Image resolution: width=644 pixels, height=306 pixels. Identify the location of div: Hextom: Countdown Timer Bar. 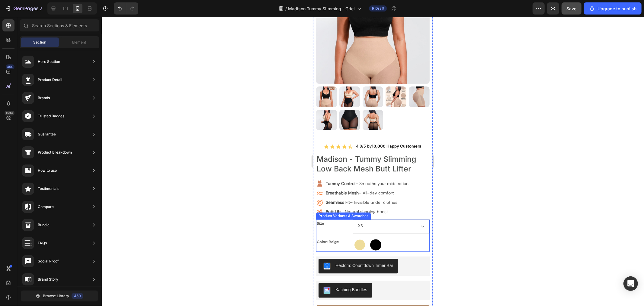
(51, 249).